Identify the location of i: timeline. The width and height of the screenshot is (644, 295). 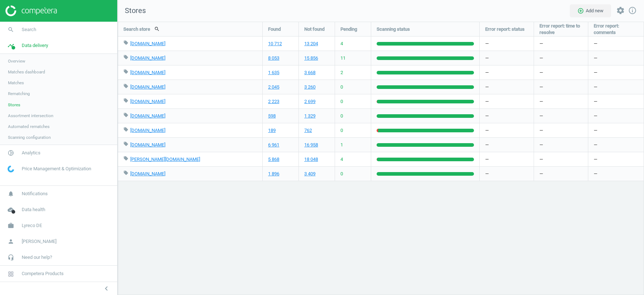
(11, 46).